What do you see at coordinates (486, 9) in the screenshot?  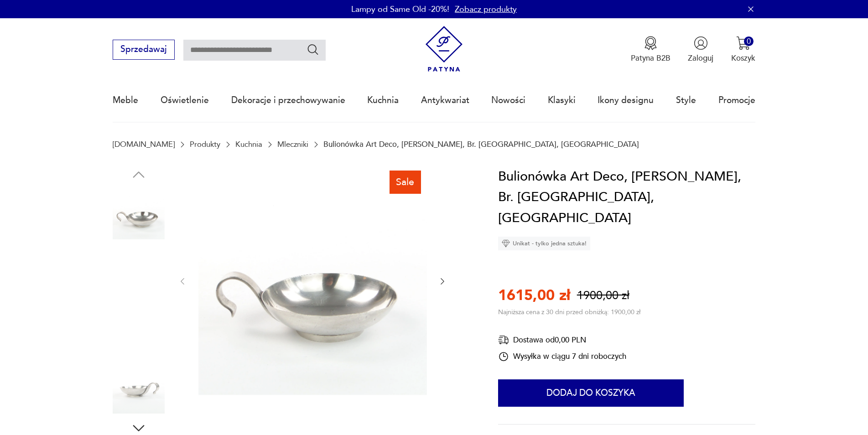 I see `a: Zobacz produkty` at bounding box center [486, 9].